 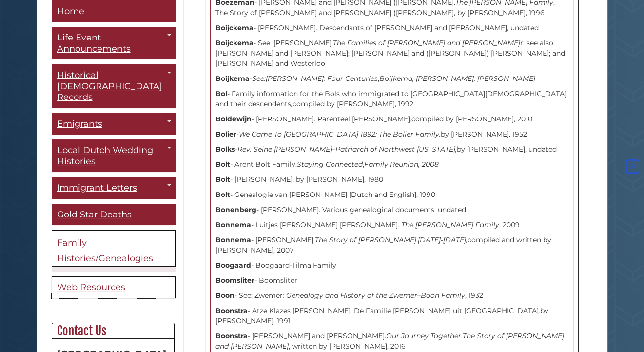 What do you see at coordinates (259, 79) in the screenshot?
I see `i: See:` at bounding box center [259, 79].